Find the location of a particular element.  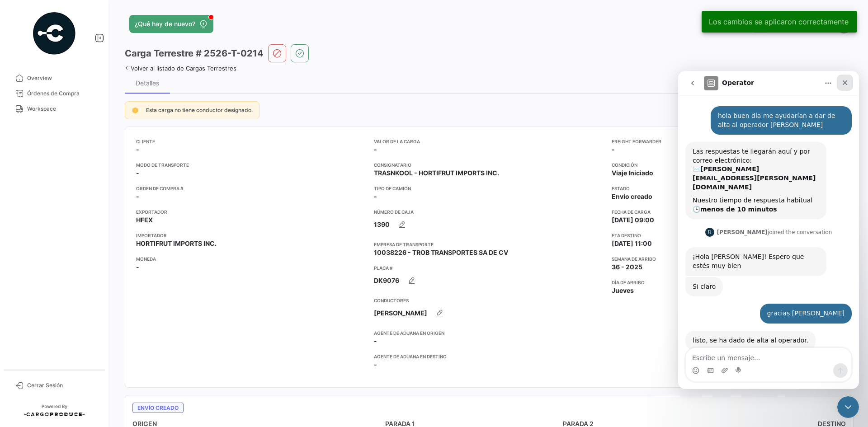

app-card-info-title: Conductores is located at coordinates (489, 300).